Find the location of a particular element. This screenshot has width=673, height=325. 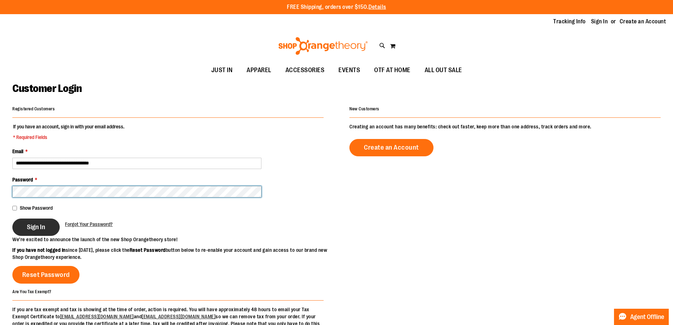

span: APPAREL is located at coordinates (259, 70).